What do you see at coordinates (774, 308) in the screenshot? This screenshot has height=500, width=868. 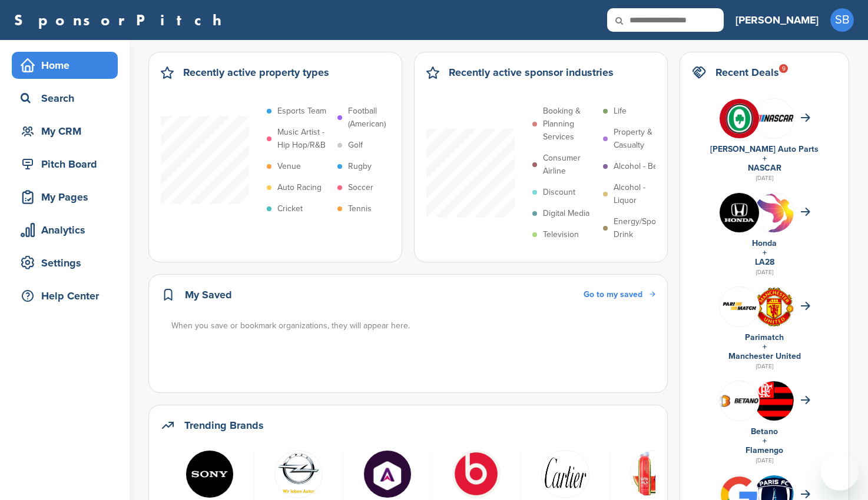 I see `img: Open uri20141112 64162 1lb1st5?1415809441` at bounding box center [774, 308].